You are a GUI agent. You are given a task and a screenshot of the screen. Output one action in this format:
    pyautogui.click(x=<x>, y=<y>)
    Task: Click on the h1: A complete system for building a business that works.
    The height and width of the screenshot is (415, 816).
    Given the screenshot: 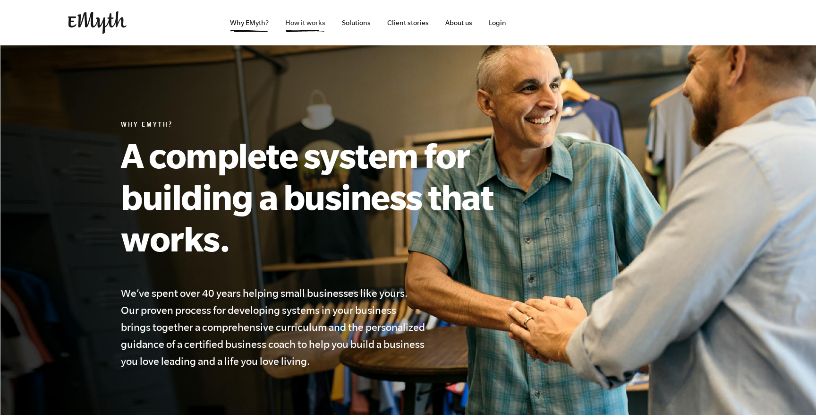 What is the action you would take?
    pyautogui.click(x=329, y=196)
    